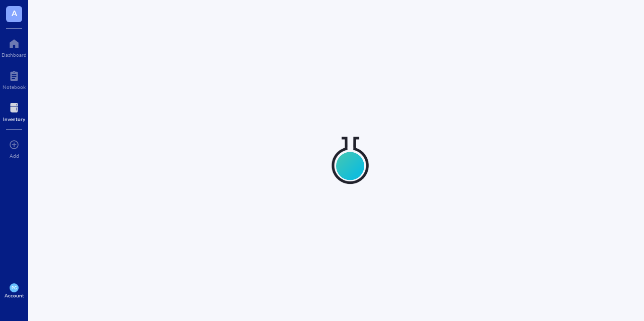 The image size is (644, 321). What do you see at coordinates (14, 295) in the screenshot?
I see `div: Account` at bounding box center [14, 295].